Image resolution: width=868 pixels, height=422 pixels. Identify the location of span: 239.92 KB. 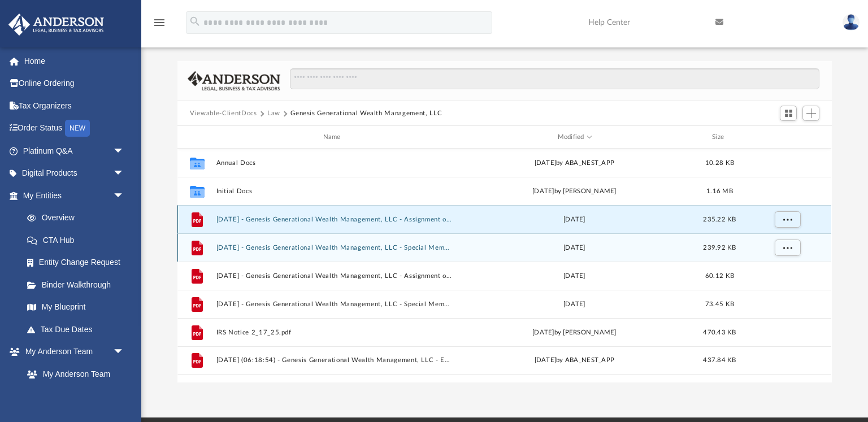
(720, 248).